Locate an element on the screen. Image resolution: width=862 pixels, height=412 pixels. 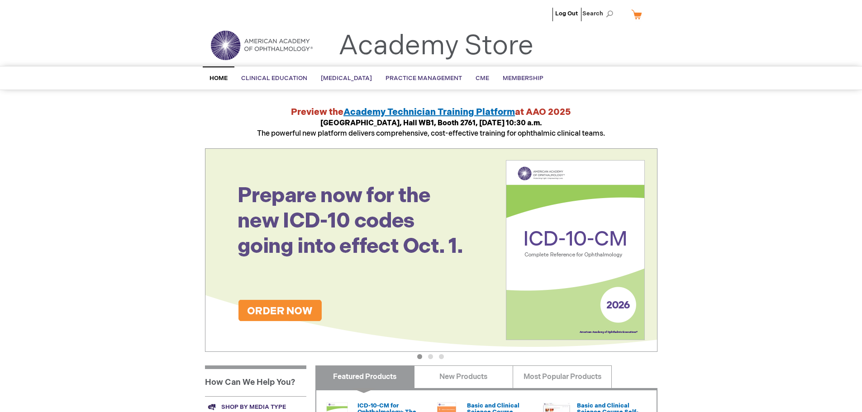
button: 3 of 3 is located at coordinates (441, 357).